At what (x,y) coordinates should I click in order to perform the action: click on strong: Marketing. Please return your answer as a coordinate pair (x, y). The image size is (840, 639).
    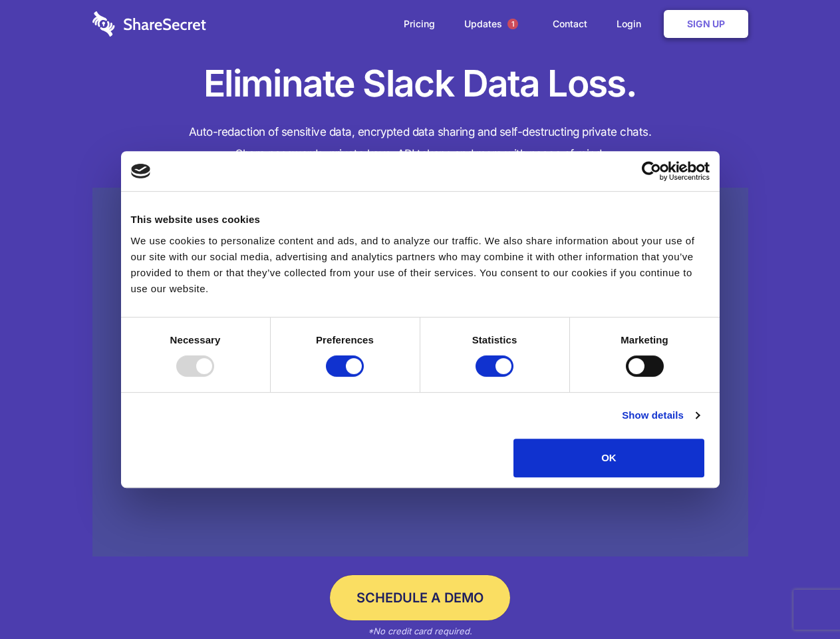
    Looking at the image, I should click on (645, 340).